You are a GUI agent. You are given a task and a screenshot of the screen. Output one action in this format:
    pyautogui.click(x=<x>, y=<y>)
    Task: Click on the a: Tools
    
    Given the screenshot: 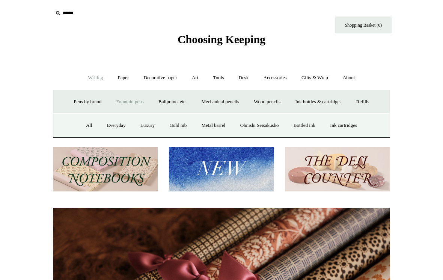 What is the action you would take?
    pyautogui.click(x=218, y=78)
    